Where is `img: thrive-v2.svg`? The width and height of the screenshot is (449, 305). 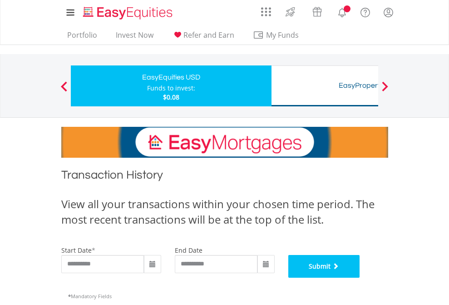 img: thrive-v2.svg is located at coordinates (290, 12).